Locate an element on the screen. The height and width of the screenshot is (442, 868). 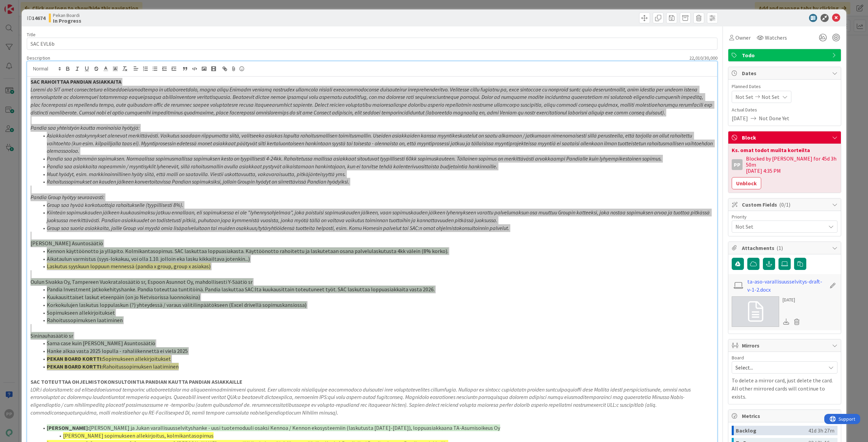
span: Dates is located at coordinates (785, 73).